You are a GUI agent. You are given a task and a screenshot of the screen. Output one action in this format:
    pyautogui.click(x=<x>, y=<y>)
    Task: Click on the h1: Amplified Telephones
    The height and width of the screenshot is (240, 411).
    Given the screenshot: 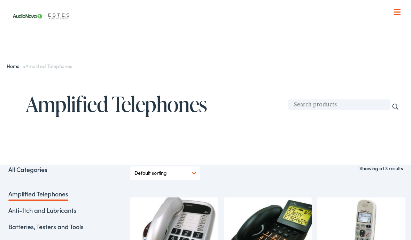 What is the action you would take?
    pyautogui.click(x=214, y=104)
    